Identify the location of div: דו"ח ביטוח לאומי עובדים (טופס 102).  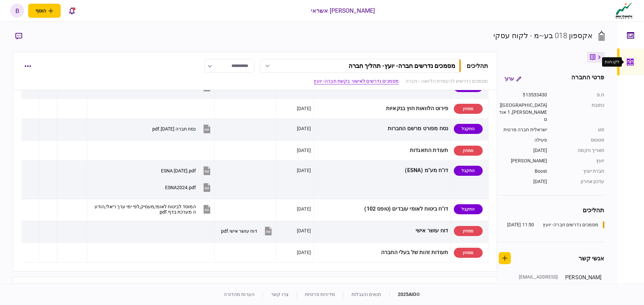
(382, 209).